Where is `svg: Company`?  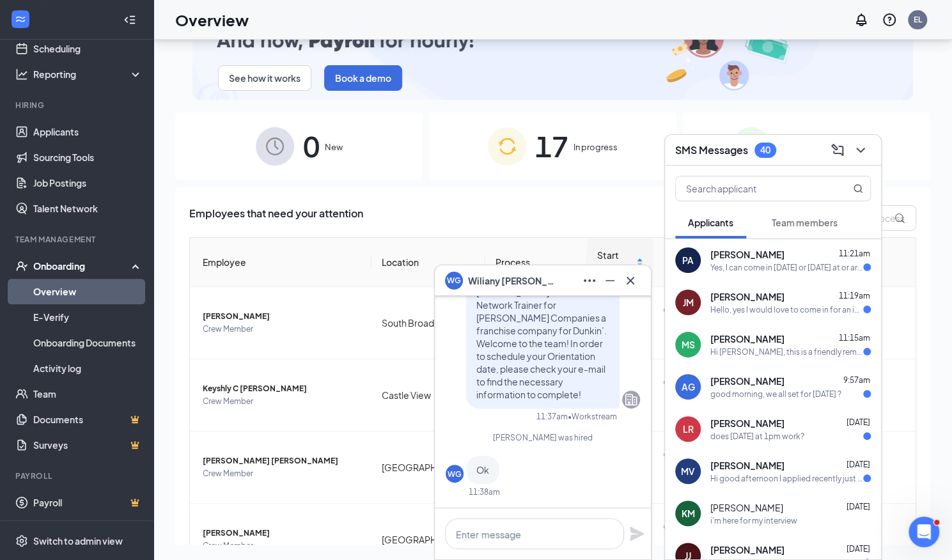 svg: Company is located at coordinates (631, 399).